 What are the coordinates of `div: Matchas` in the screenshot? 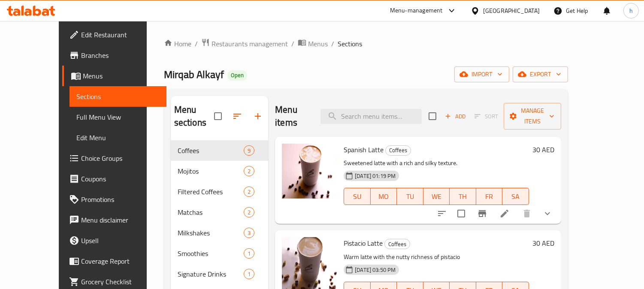 It's located at (210, 212).